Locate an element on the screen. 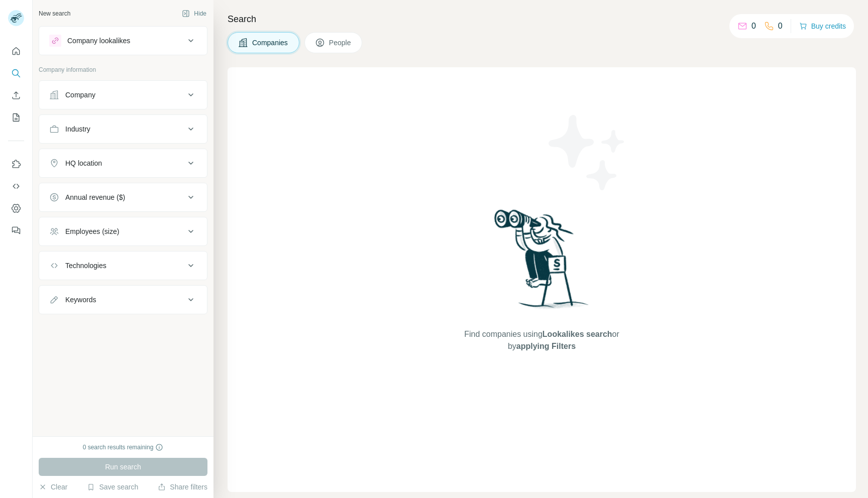 The height and width of the screenshot is (498, 868). button: Company is located at coordinates (123, 95).